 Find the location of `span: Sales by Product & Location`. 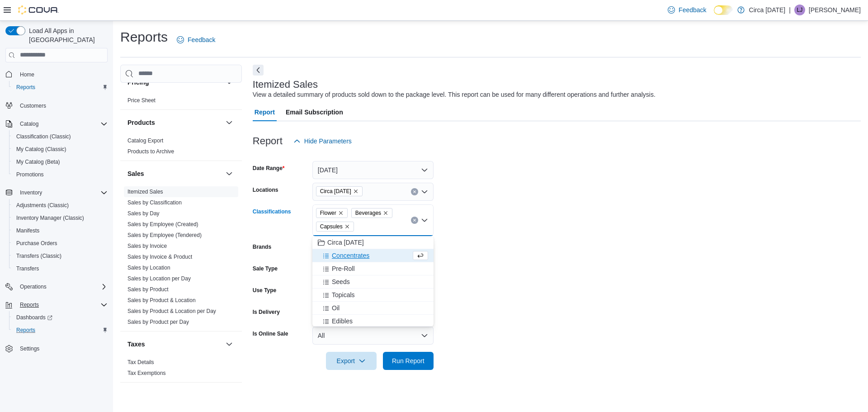

span: Sales by Product & Location is located at coordinates (161, 300).